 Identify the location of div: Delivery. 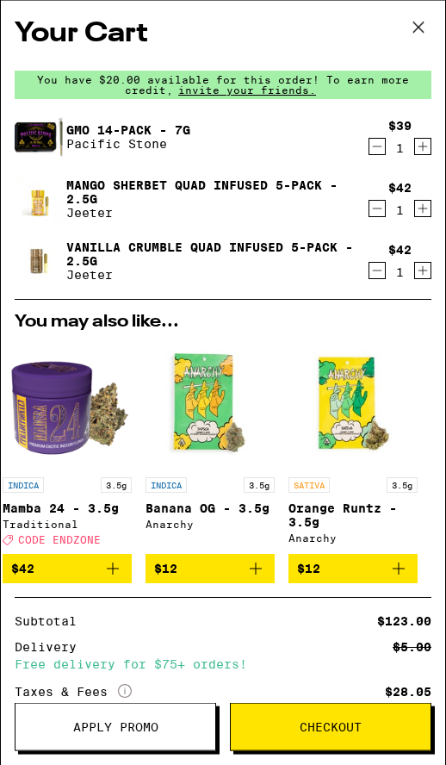
(51, 647).